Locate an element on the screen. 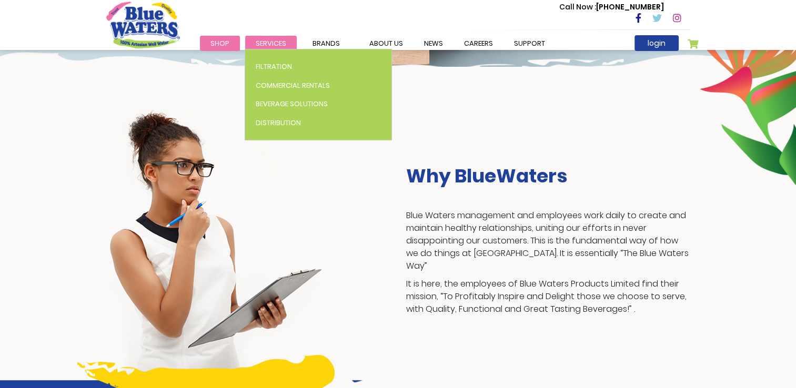  a: login is located at coordinates (657, 43).